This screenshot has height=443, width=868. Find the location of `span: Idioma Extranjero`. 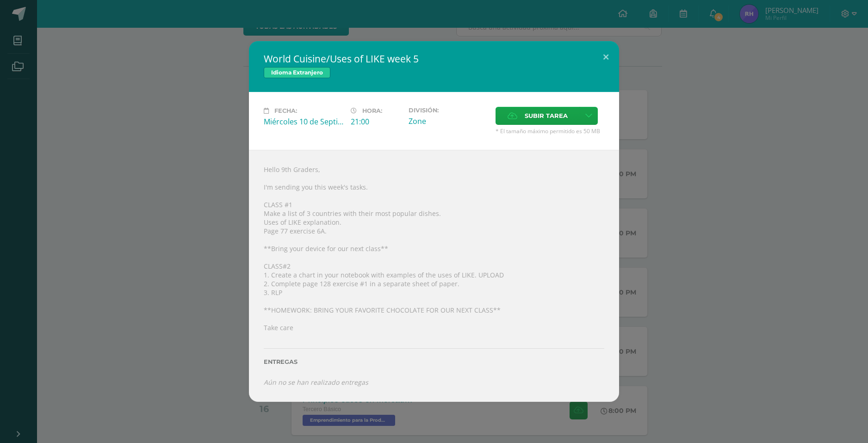

span: Idioma Extranjero is located at coordinates (297, 73).